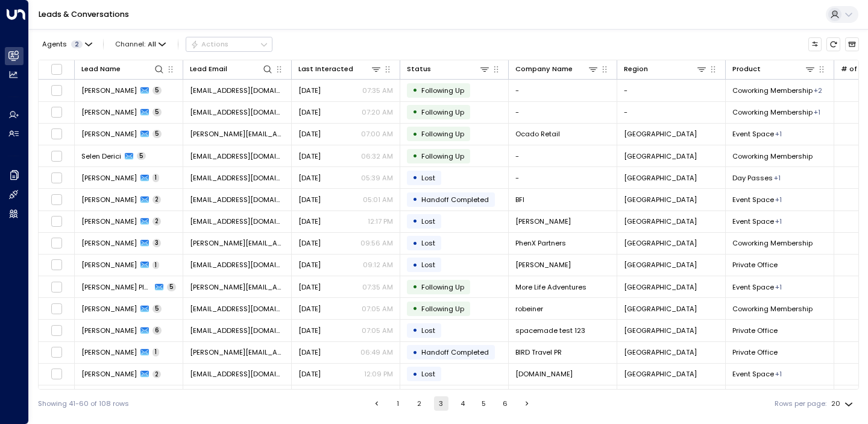 This screenshot has width=868, height=424. I want to click on span: Isaac Kwemo, so click(109, 243).